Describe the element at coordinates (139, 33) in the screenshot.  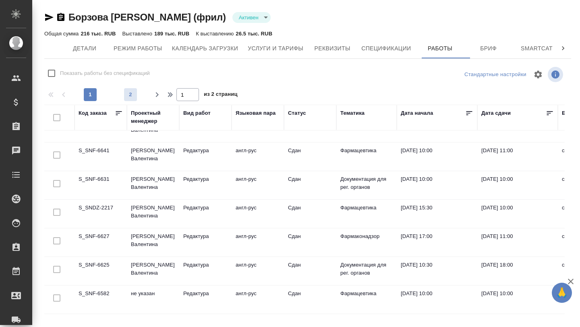
I see `p: Выставлено` at that location.